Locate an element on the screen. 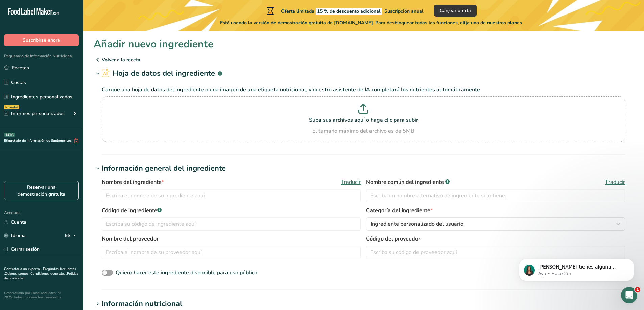  input: Escriba el nombre de su proveedor aquí is located at coordinates (231, 253).